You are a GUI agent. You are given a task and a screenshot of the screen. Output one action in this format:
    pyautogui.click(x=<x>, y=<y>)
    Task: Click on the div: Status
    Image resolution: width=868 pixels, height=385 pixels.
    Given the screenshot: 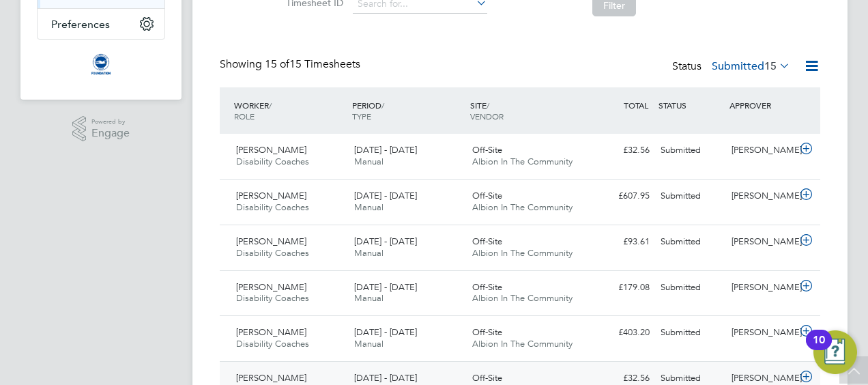 What is the action you would take?
    pyautogui.click(x=732, y=67)
    